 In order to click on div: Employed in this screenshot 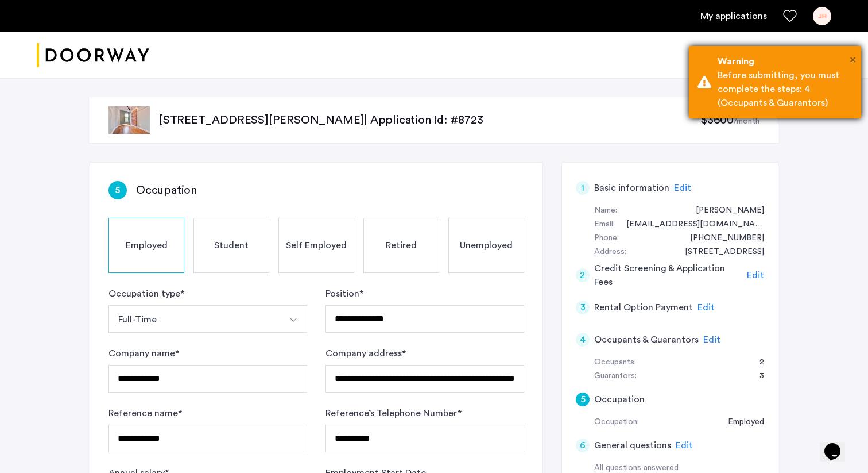, I will do `click(740, 422)`.